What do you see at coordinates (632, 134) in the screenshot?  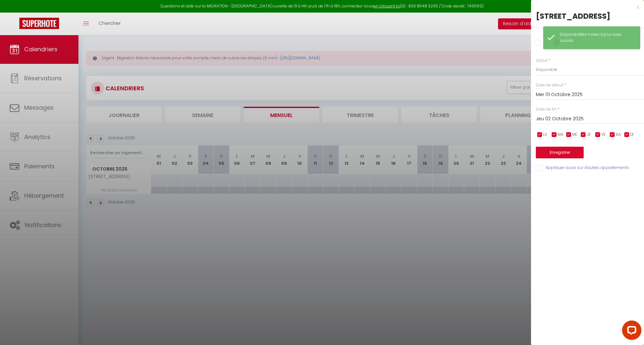 I see `span: DI` at bounding box center [632, 134].